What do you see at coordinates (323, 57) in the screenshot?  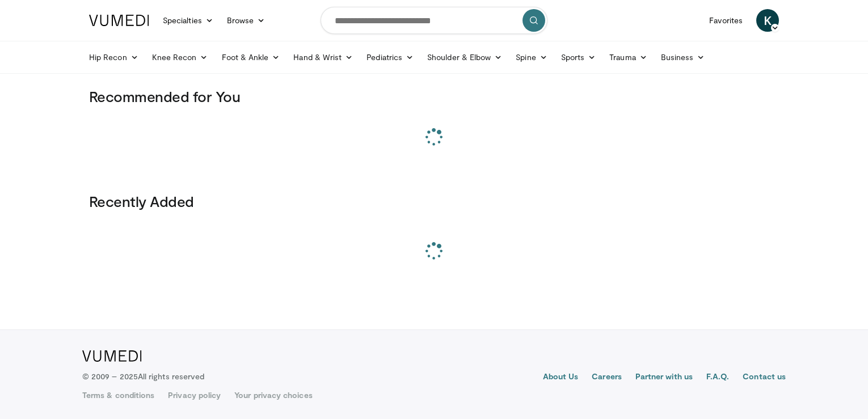 I see `a: Hand & Wrist` at bounding box center [323, 57].